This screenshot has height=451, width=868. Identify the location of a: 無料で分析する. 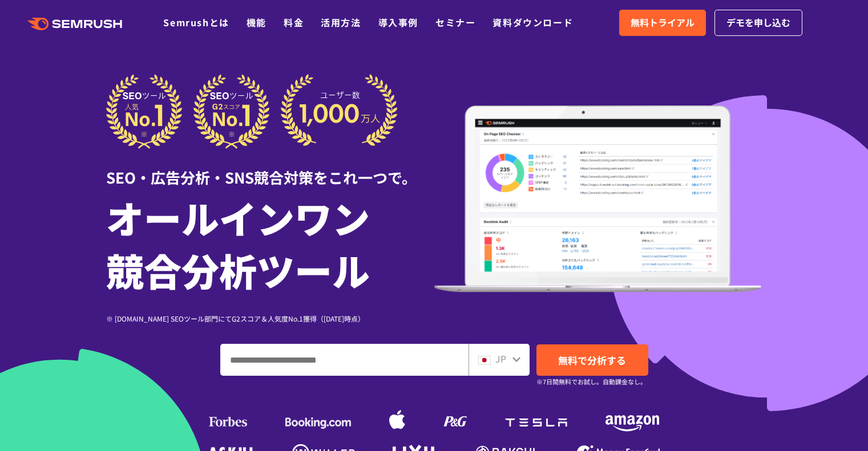
(593, 360).